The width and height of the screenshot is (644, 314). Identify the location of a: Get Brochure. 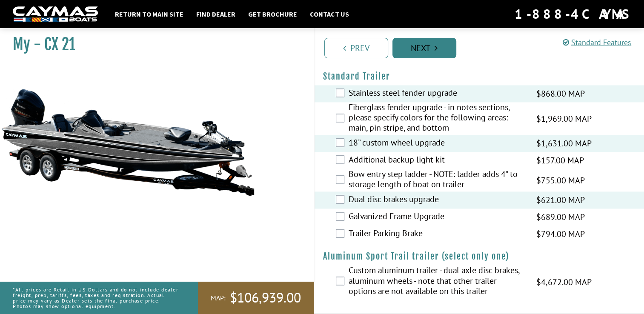
(272, 14).